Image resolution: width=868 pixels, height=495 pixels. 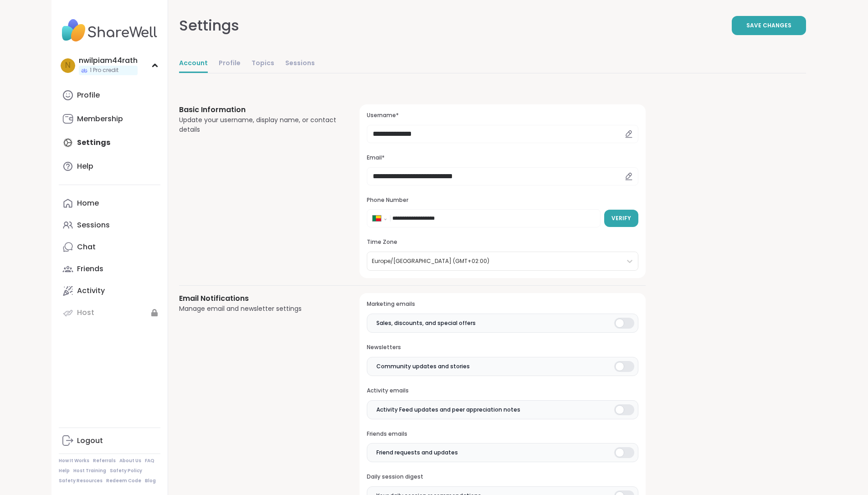 What do you see at coordinates (502, 434) in the screenshot?
I see `h3: Friends emails` at bounding box center [502, 434].